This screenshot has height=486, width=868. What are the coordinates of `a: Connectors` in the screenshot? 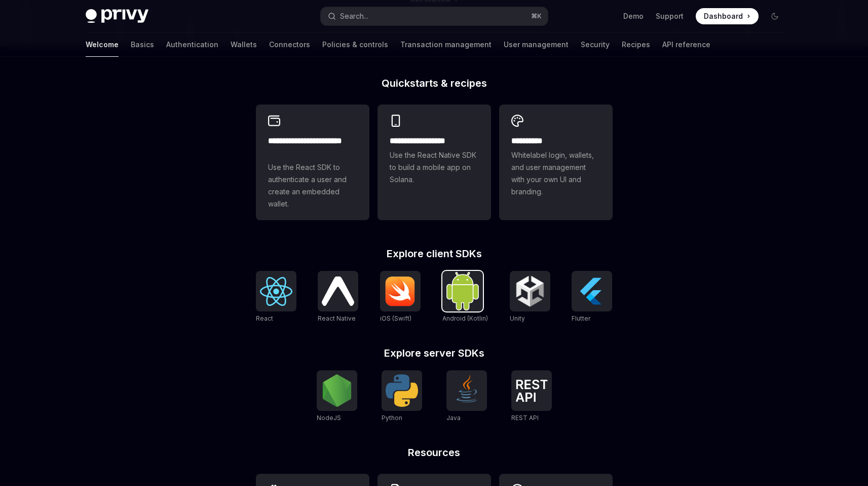 It's located at (289, 45).